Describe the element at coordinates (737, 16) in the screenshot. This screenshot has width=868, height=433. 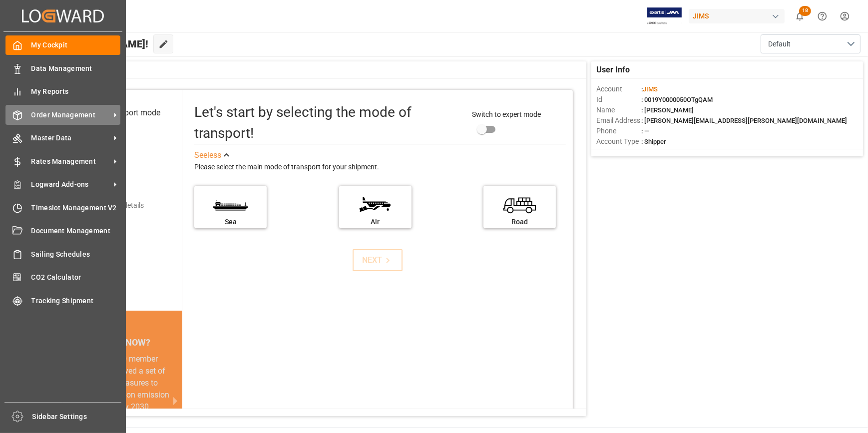
I see `div: JIMS` at that location.